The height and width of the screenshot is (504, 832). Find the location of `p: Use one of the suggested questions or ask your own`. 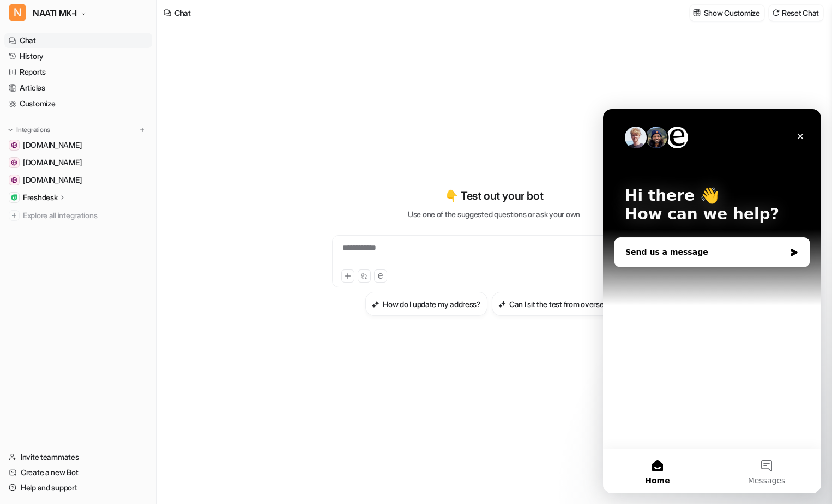

p: Use one of the suggested questions or ask your own is located at coordinates (494, 214).